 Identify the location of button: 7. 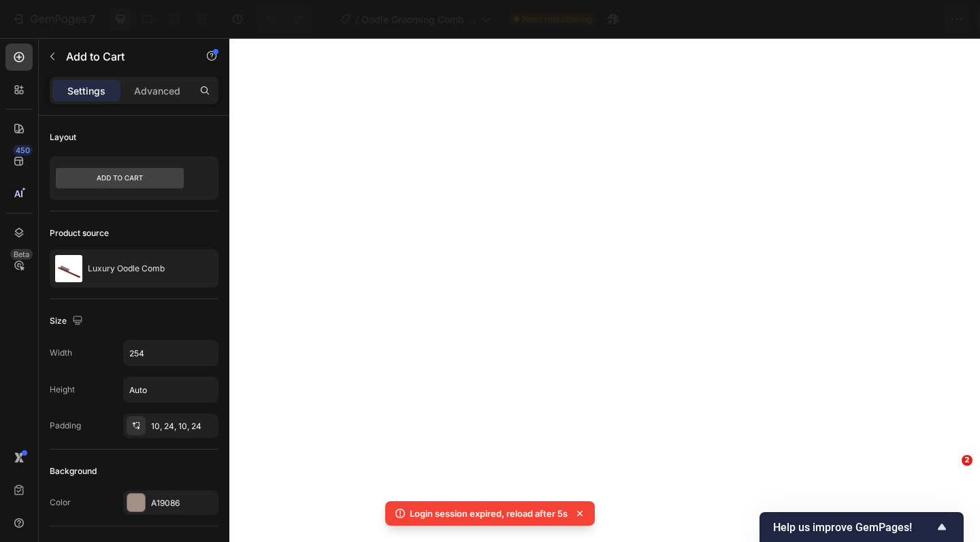
(53, 19).